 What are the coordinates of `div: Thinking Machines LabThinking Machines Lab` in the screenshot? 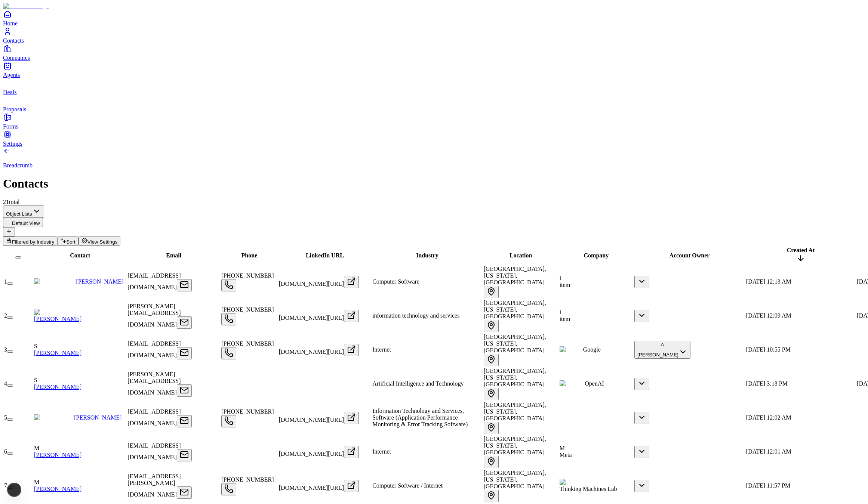 It's located at (596, 485).